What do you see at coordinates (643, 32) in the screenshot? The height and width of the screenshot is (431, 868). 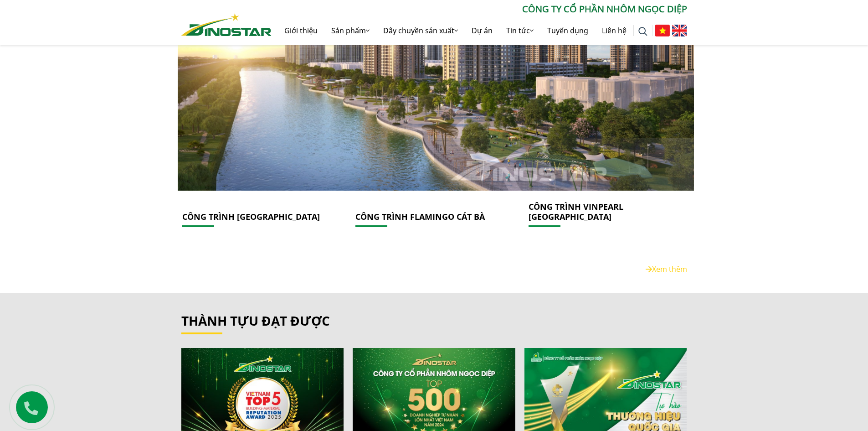 I see `img: search` at bounding box center [643, 32].